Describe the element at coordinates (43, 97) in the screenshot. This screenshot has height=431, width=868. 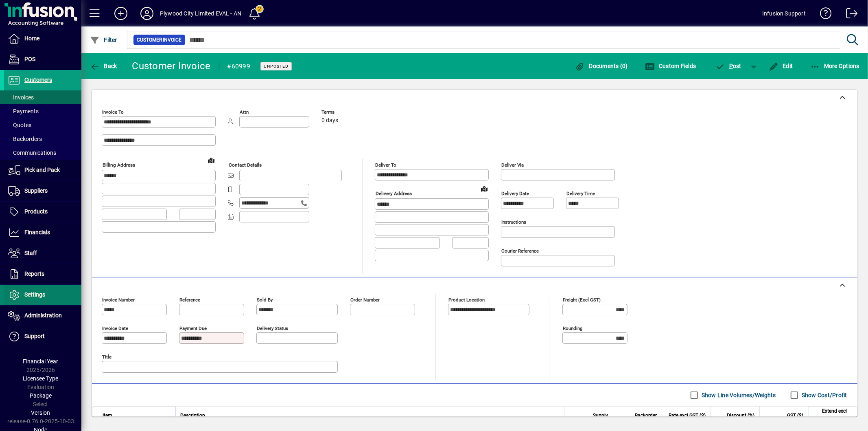
I see `a: Invoices` at that location.